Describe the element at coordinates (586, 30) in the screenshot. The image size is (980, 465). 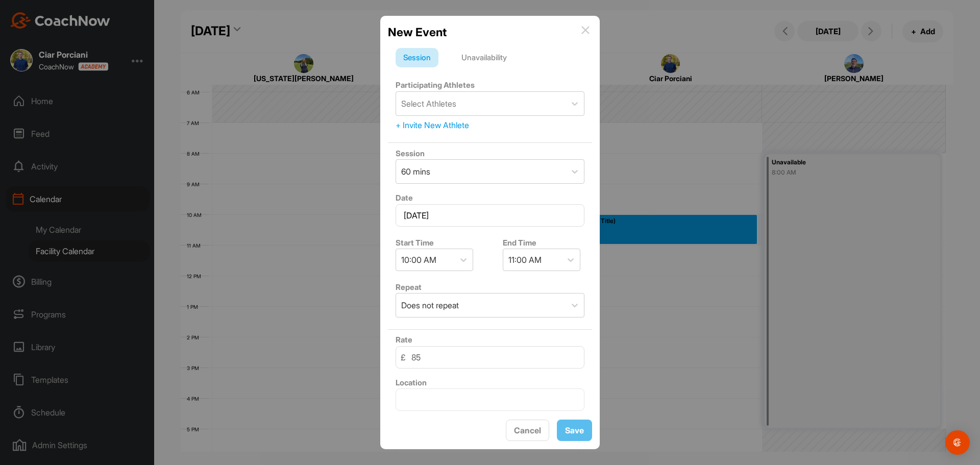
I see `img: info` at that location.